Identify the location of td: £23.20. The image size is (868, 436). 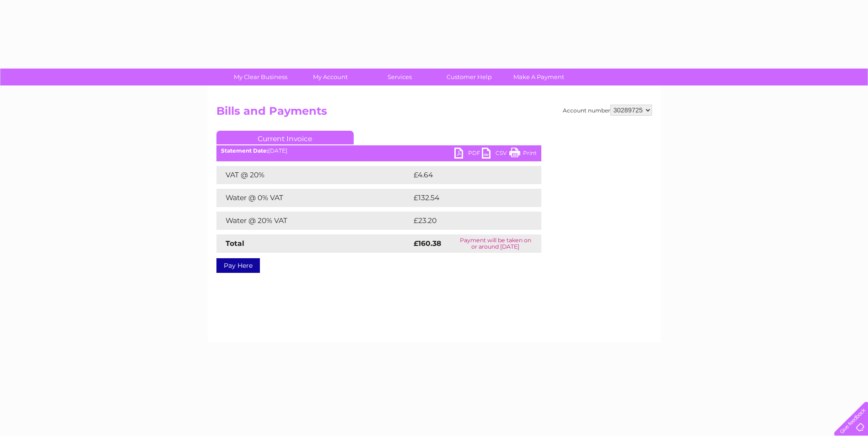
(467, 221).